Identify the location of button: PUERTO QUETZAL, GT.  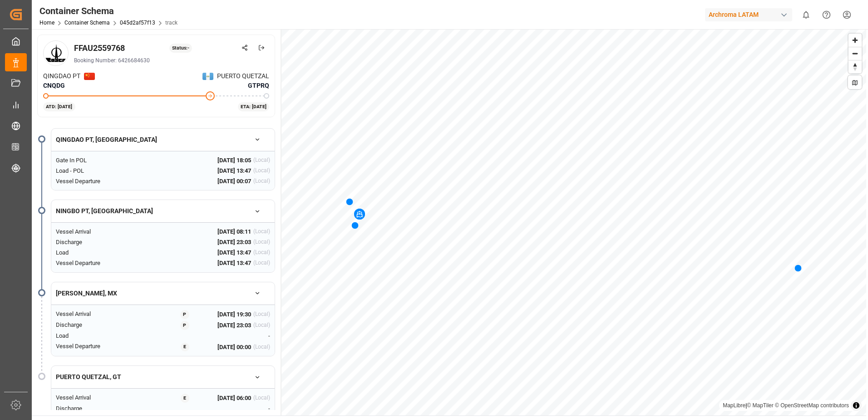
(163, 376).